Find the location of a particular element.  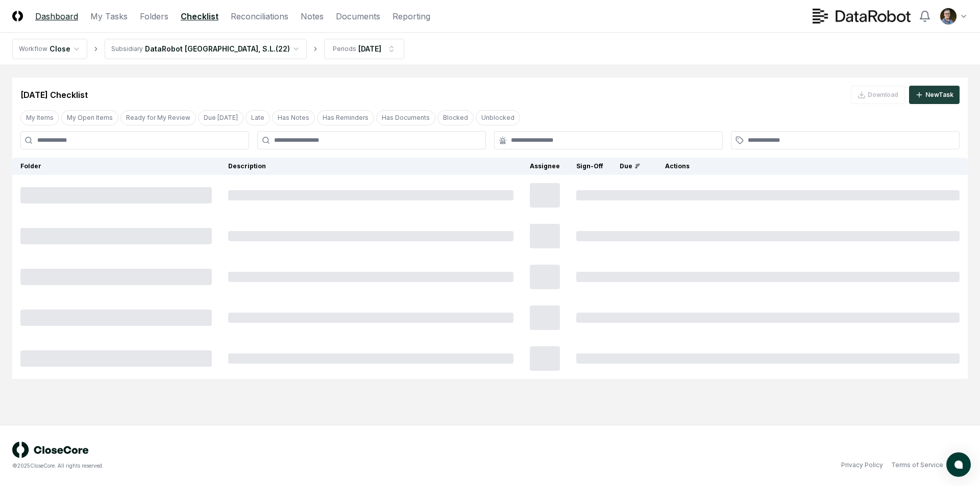

div: Due is located at coordinates (630, 167).